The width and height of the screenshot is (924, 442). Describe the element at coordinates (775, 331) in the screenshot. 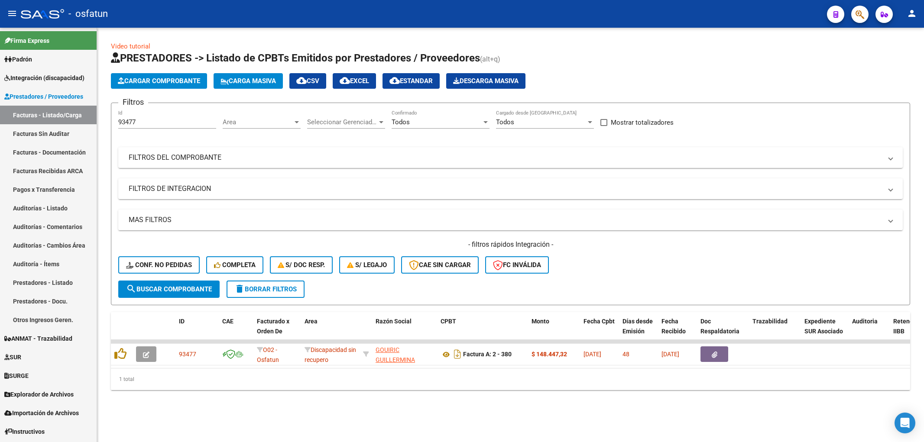

I see `datatable-header-cell: Trazabilidad` at that location.